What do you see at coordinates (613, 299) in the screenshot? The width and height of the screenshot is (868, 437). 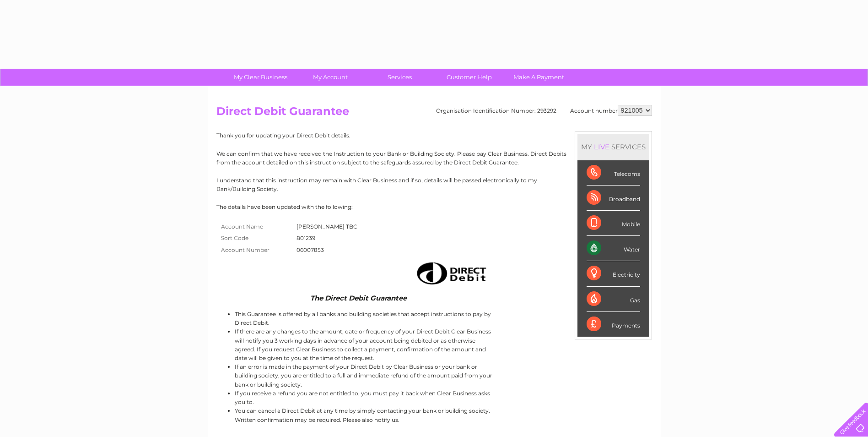 I see `div: Gas` at bounding box center [613, 299].